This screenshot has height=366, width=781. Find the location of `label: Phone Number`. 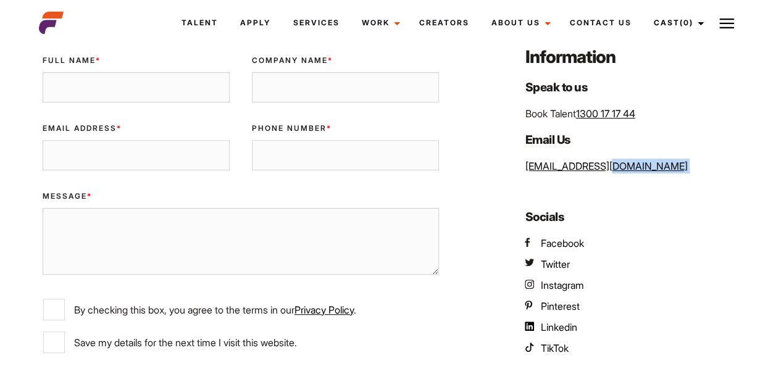

label: Phone Number is located at coordinates (345, 128).